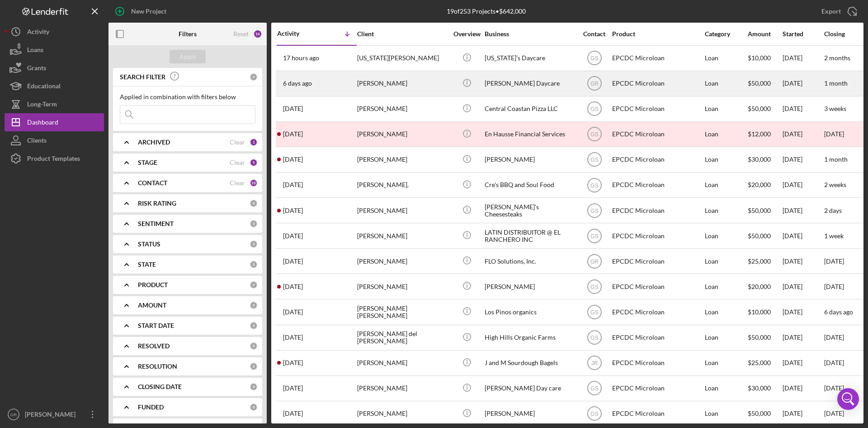  What do you see at coordinates (836, 83) in the screenshot?
I see `time: 1 month` at bounding box center [836, 83].